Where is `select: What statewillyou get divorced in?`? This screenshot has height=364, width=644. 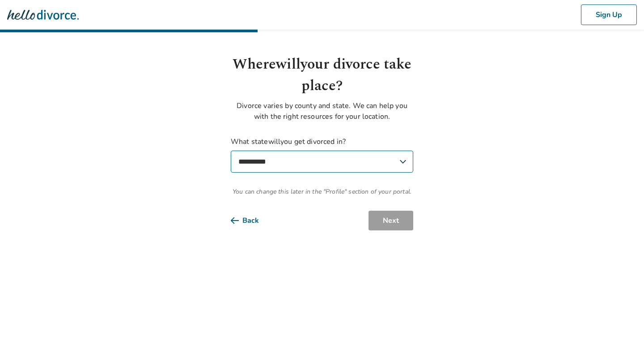 select: What statewillyou get divorced in? is located at coordinates (322, 162).